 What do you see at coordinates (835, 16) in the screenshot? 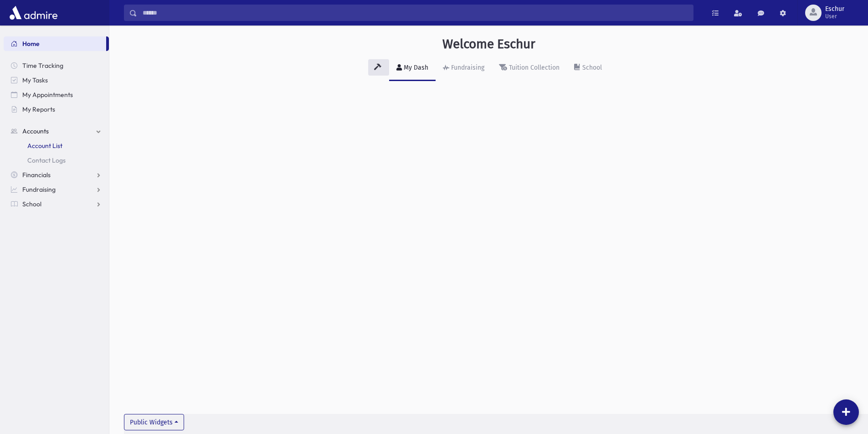
I see `span: User` at bounding box center [835, 16].